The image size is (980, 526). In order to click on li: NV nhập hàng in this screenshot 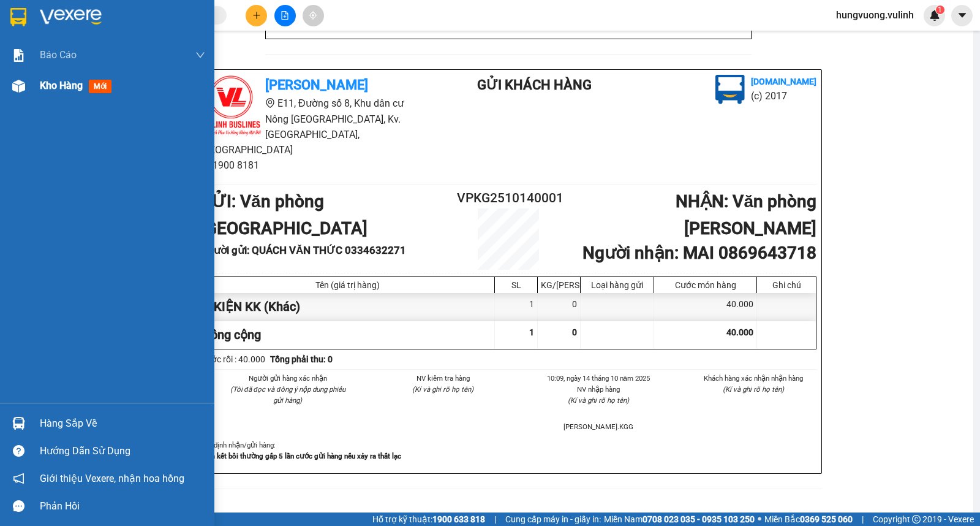, I will do `click(598, 390)`.